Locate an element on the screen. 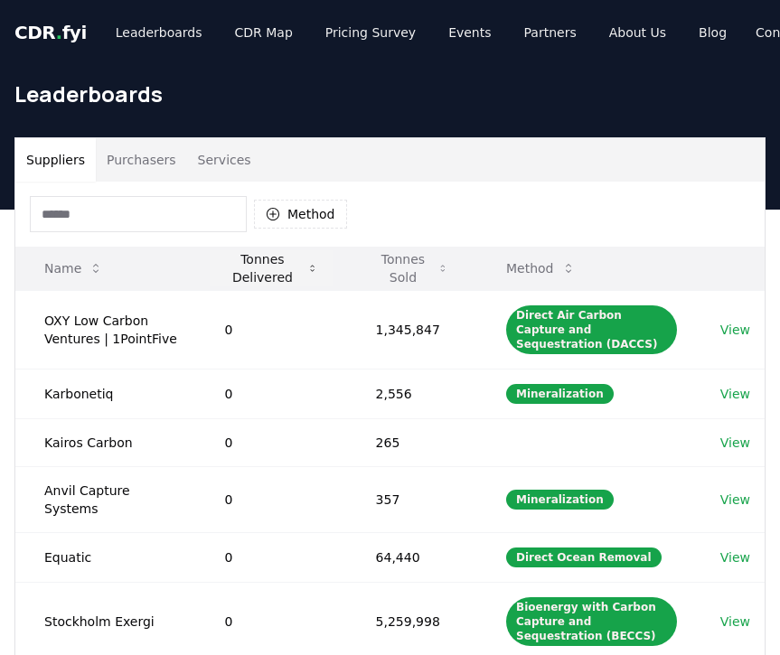  span: CDR fyi is located at coordinates (51, 33).